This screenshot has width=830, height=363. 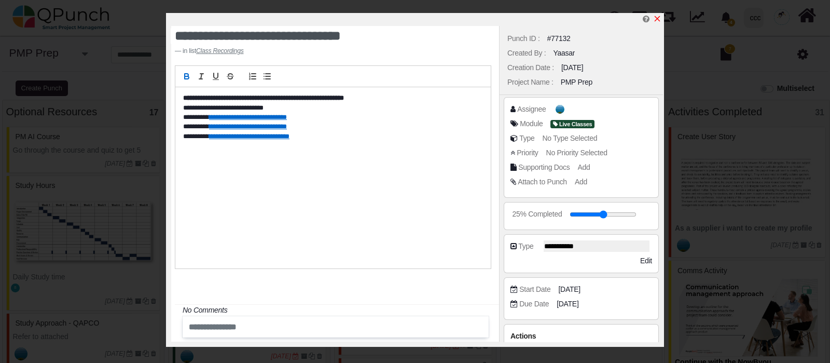 I want to click on u: Class Recordings, so click(x=220, y=51).